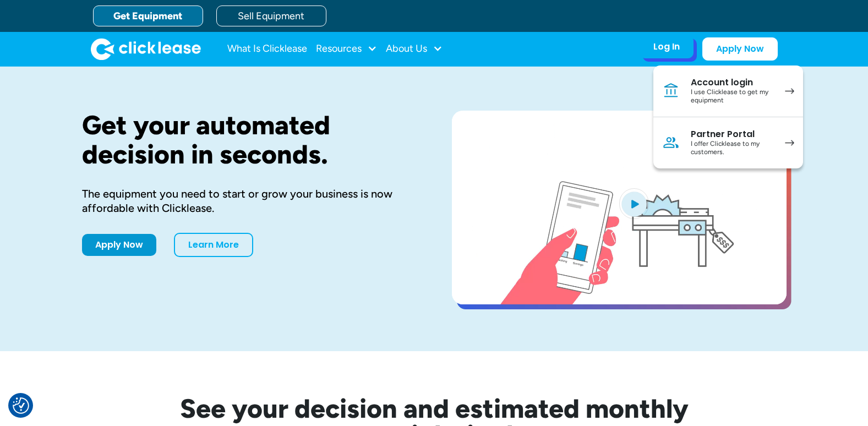  Describe the element at coordinates (667, 47) in the screenshot. I see `div: Log In` at that location.